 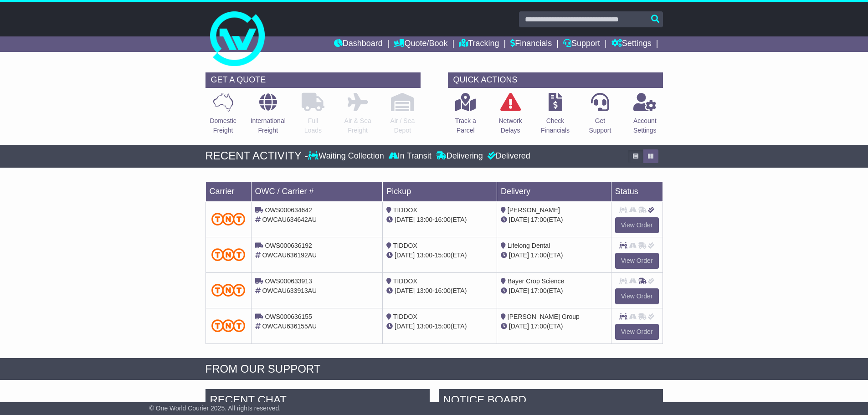 I want to click on p: Domestic Freight, so click(x=222, y=126).